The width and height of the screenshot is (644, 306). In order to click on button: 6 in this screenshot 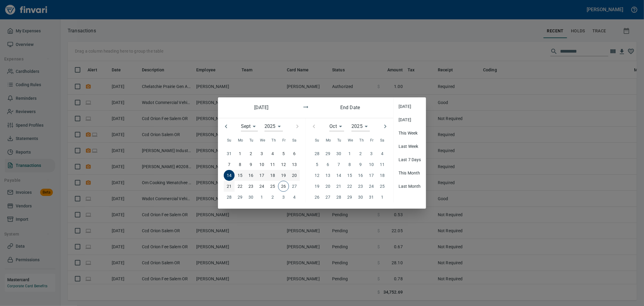, I will do `click(295, 153)`.